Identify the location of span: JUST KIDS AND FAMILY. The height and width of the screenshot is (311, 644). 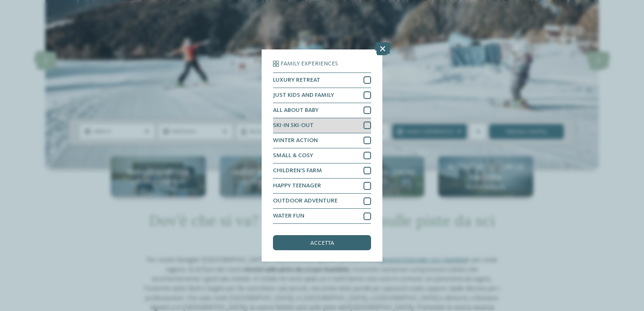
(304, 95).